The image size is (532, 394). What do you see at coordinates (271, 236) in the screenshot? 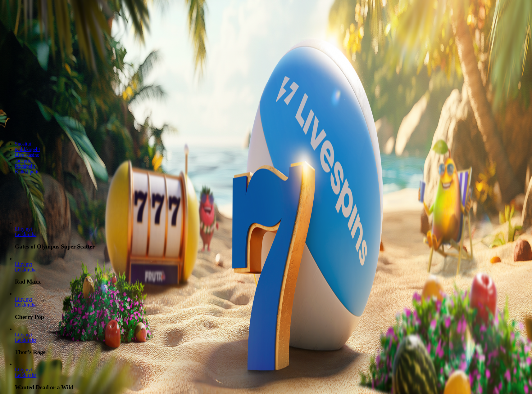
I see `article: Gates of Olympus Super Scatter` at bounding box center [271, 236].